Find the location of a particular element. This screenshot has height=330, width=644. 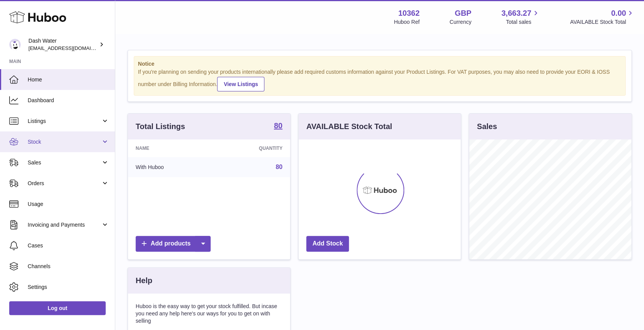

div: If you're planning on sending your products internationally please add required customs informati... is located at coordinates (380, 80).